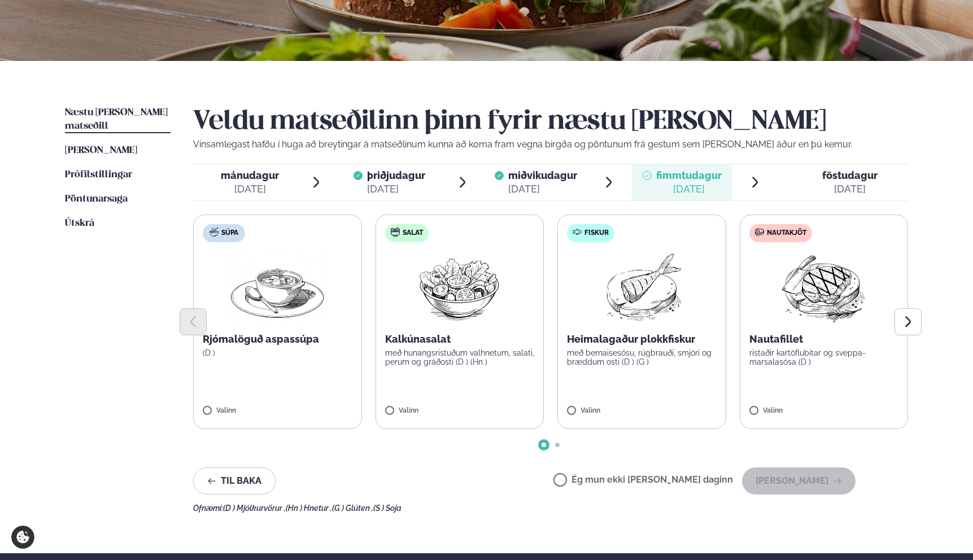 This screenshot has height=560, width=973. Describe the element at coordinates (544, 445) in the screenshot. I see `span: Go to slide 1` at that location.